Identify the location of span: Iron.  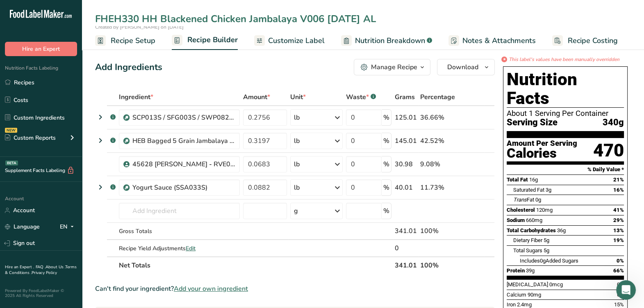
(511, 305).